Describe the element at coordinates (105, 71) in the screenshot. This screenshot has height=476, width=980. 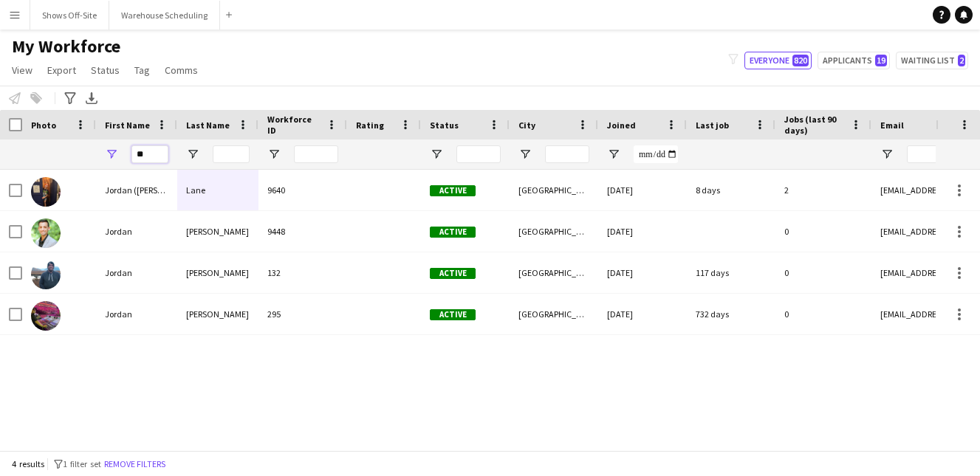
I see `a: Status` at that location.